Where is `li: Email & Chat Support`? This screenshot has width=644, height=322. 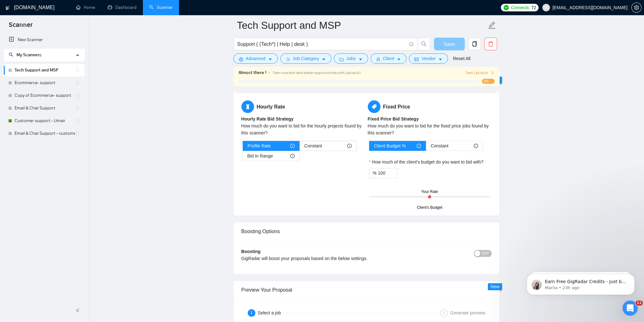
li: Email & Chat Support is located at coordinates (44, 108).